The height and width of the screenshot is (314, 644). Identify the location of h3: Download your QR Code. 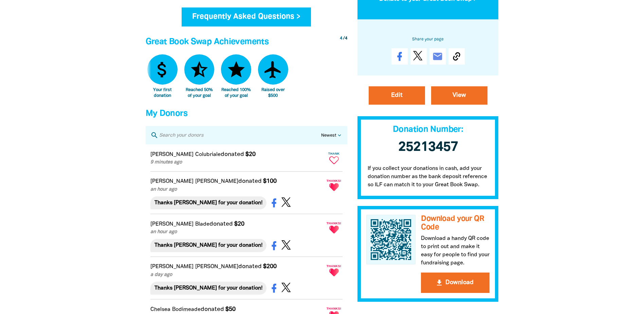
(456, 223).